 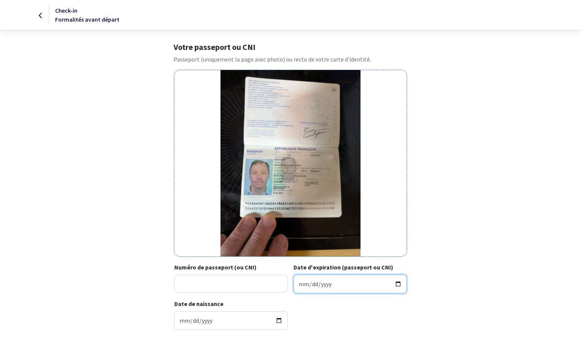 I want to click on span: Check-in Formalités avant départ, so click(x=87, y=15).